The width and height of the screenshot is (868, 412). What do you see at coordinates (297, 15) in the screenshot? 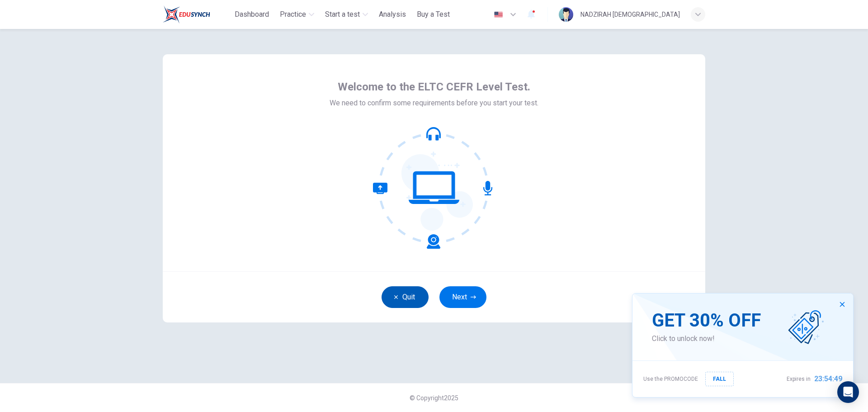
I see `button: Practice` at bounding box center [297, 15].